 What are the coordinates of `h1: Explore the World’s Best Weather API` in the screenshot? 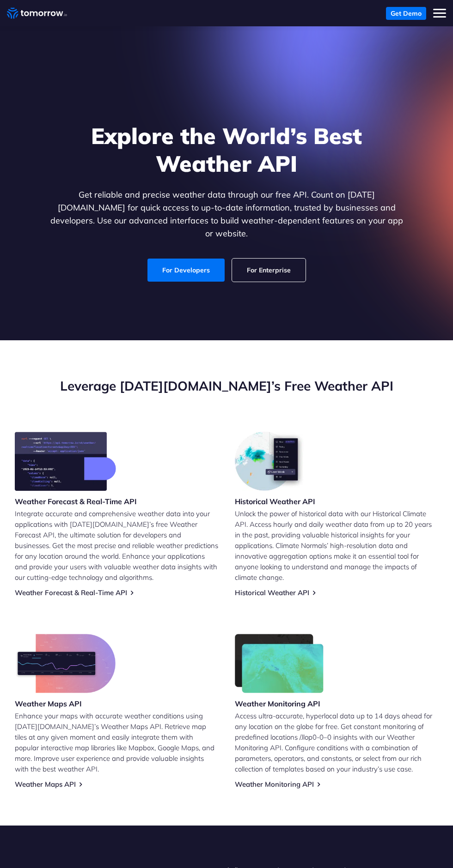 It's located at (226, 150).